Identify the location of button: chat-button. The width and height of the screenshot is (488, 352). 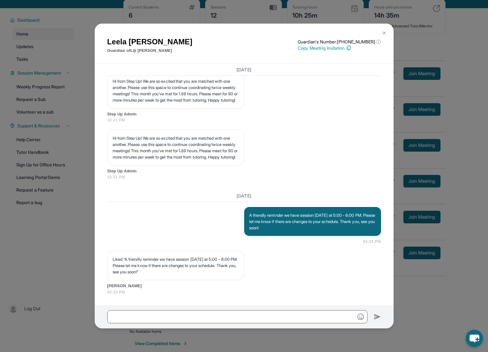
(474, 338).